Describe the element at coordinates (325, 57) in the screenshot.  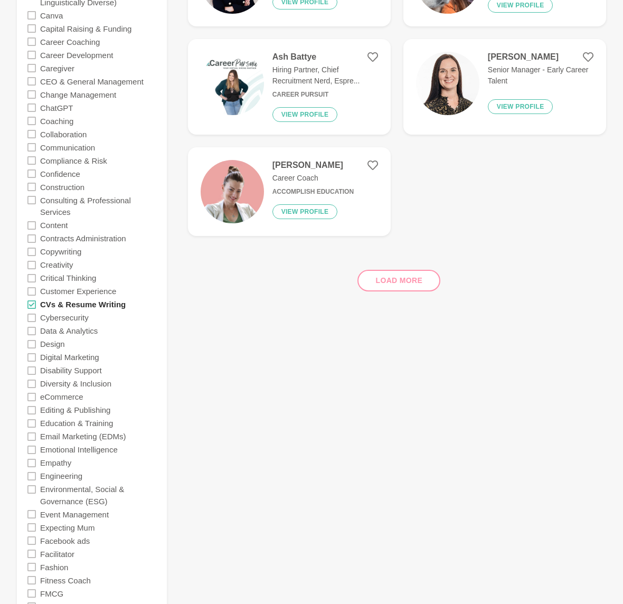
I see `h4: Ash Battye` at that location.